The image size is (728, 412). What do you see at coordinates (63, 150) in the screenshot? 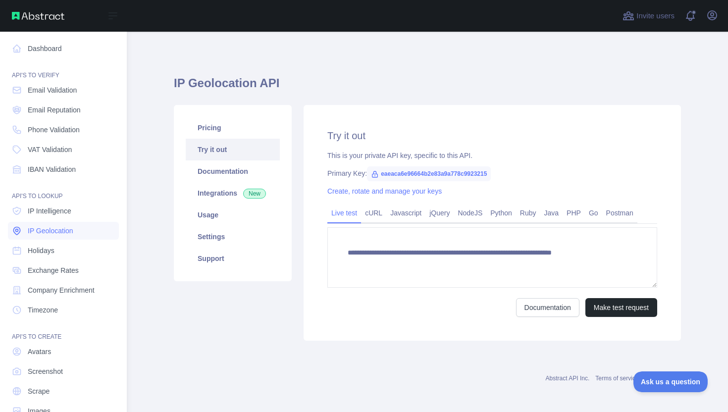
I see `a: VAT Validation` at bounding box center [63, 150].